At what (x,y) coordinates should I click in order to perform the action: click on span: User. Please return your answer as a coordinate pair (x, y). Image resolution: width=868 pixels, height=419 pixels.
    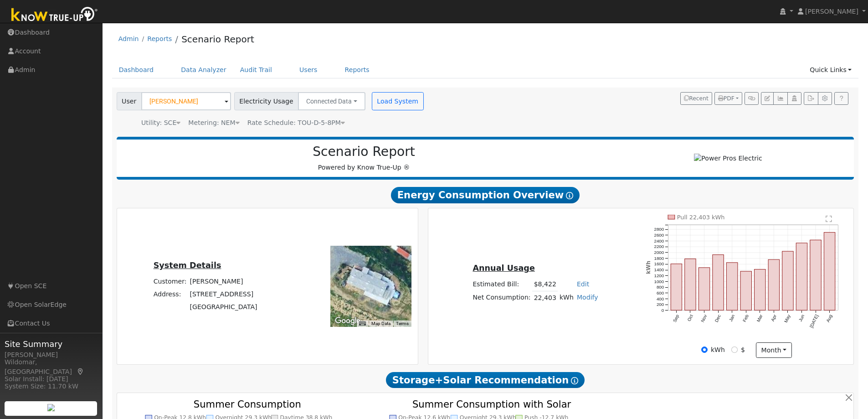
    Looking at the image, I should click on (129, 101).